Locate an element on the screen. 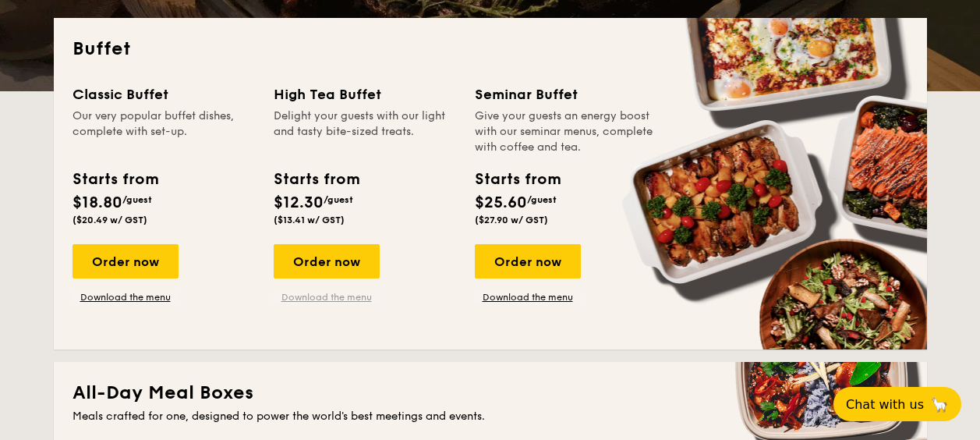  h2: All-Day Meal Boxes is located at coordinates (490, 393).